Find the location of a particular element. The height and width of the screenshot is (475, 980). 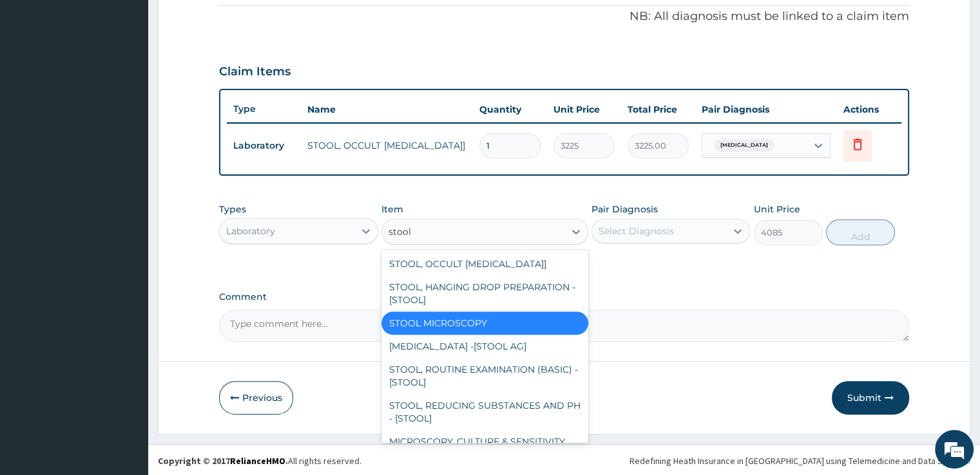

th: Type is located at coordinates (264, 109).